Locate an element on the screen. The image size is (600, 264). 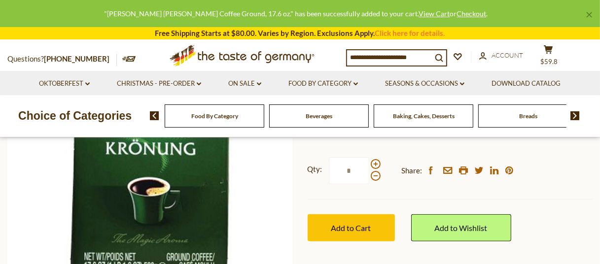
img: previous arrow is located at coordinates (154, 116).